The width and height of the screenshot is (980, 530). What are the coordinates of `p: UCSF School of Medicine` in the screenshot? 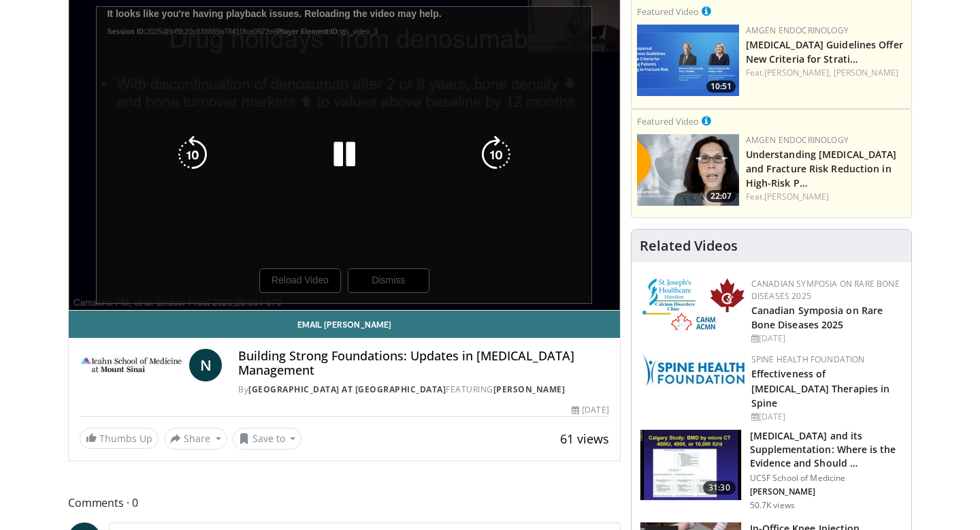 It's located at (826, 478).